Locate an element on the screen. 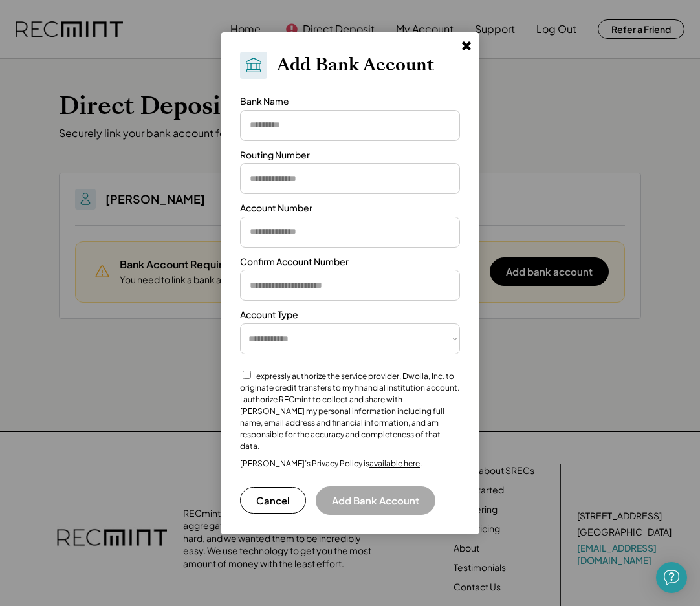 This screenshot has height=606, width=700. div: Routing Number is located at coordinates (275, 155).